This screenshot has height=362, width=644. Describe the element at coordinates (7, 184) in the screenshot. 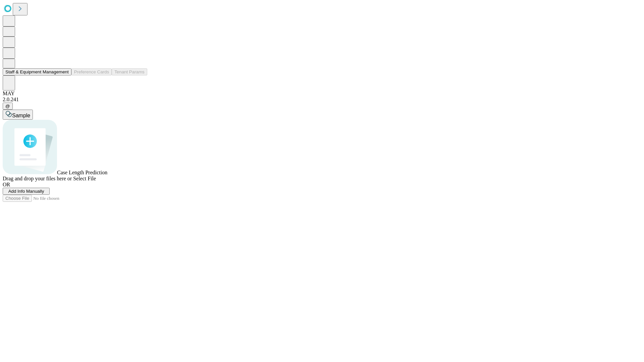

I see `span: OR` at that location.